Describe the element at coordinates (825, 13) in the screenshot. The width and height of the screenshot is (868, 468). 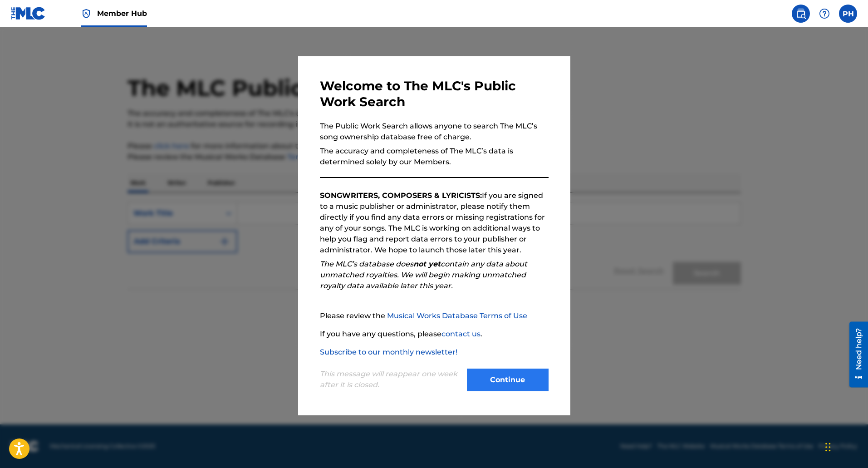
I see `img: help` at that location.